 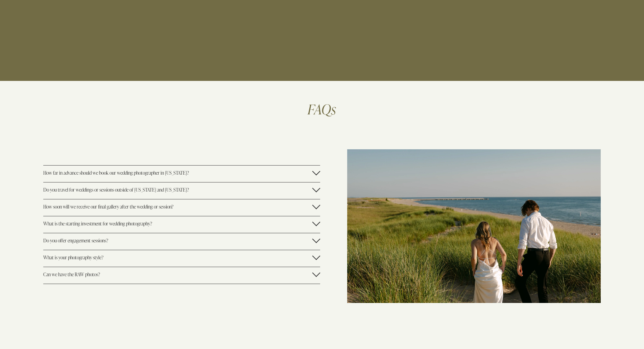 I want to click on span: What is the starting investment for wedding photography?, so click(x=177, y=224).